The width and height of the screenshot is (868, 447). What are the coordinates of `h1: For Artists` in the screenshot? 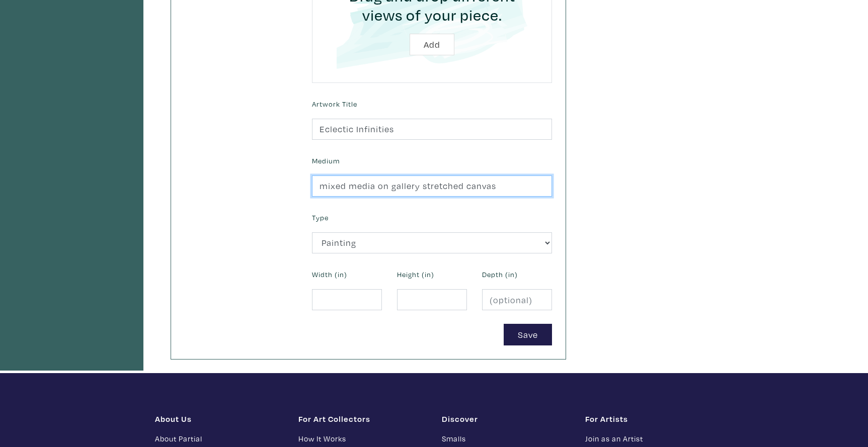 It's located at (649, 418).